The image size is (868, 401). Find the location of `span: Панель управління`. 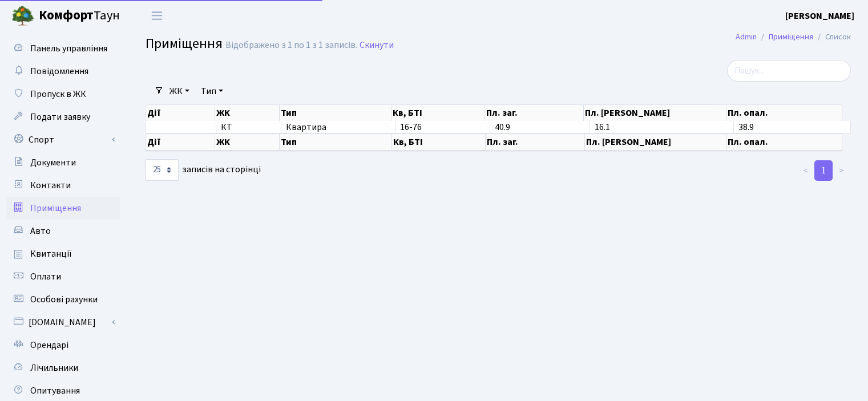

span: Панель управління is located at coordinates (69, 49).